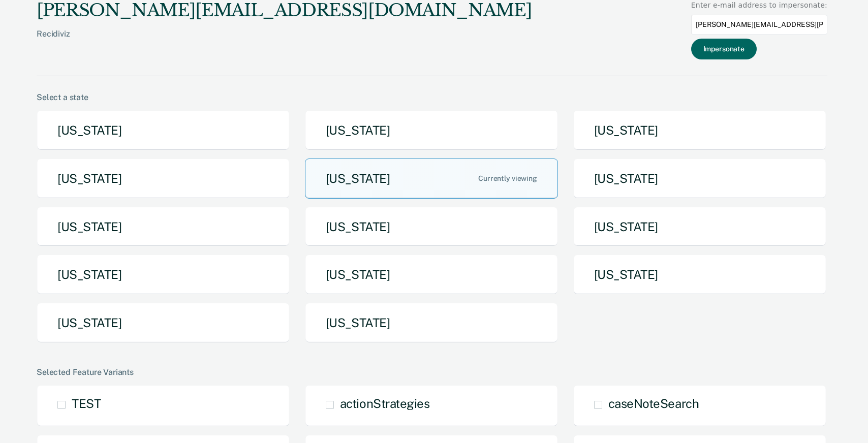 The height and width of the screenshot is (443, 868). I want to click on div: Selected Feature Variants, so click(432, 372).